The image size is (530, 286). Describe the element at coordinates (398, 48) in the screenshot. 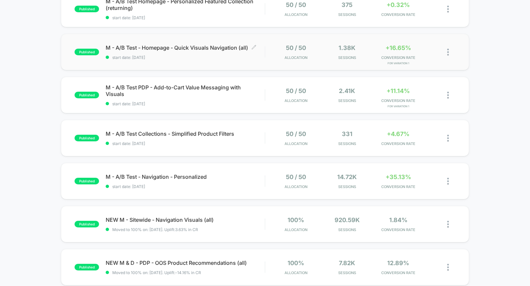

I see `span: +16.65%` at that location.